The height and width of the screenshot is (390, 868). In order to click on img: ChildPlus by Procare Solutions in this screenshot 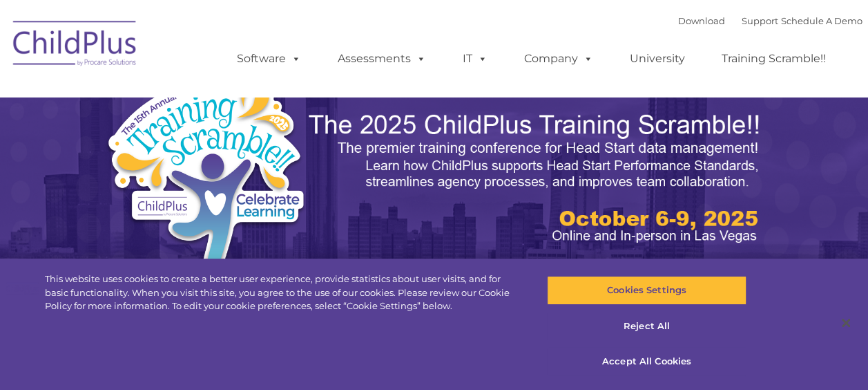, I will do `click(75, 45)`.